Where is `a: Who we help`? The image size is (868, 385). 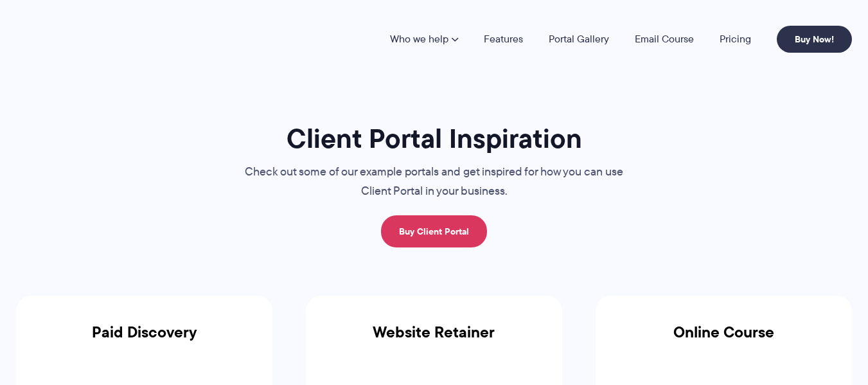
a: Who we help is located at coordinates (424, 40).